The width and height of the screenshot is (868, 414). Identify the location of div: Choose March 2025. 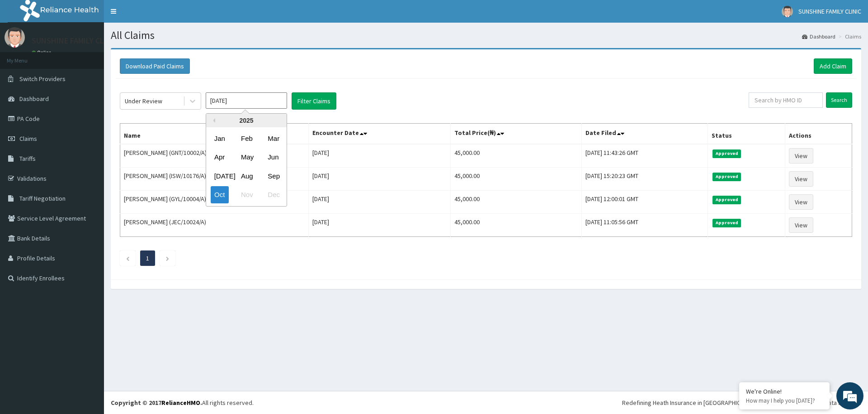
(273, 138).